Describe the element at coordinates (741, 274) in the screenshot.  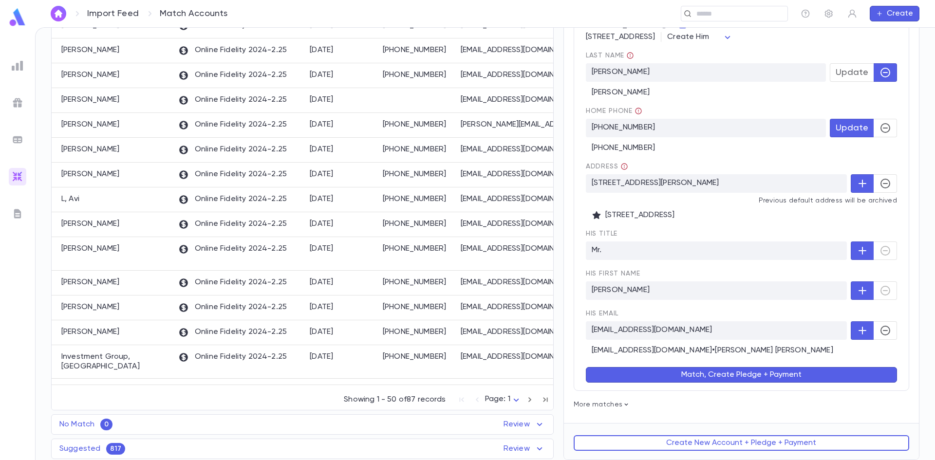
I see `span: His first Name` at that location.